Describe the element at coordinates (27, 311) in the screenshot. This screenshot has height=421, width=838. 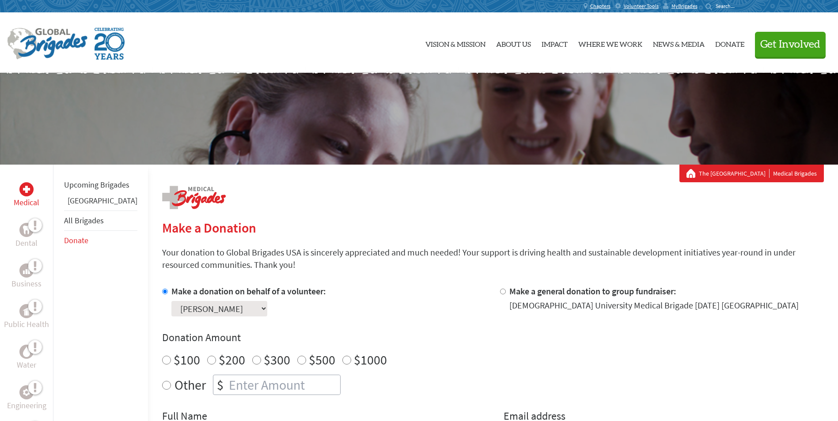
I see `img: Public Health` at that location.